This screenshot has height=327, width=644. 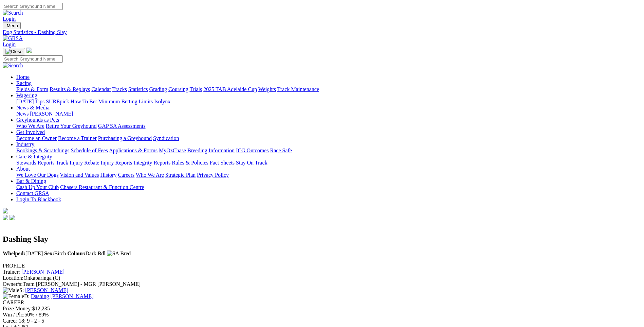 What do you see at coordinates (267, 89) in the screenshot?
I see `a: Weights` at bounding box center [267, 89].